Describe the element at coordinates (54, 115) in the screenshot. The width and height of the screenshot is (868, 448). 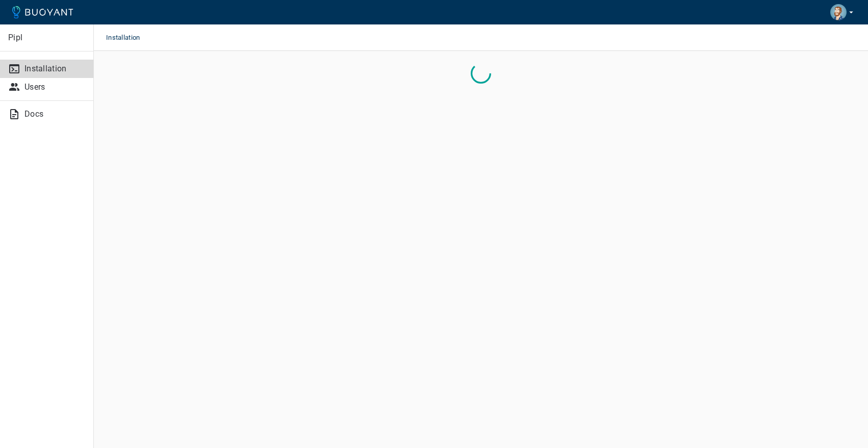
I see `p: Docs` at that location.